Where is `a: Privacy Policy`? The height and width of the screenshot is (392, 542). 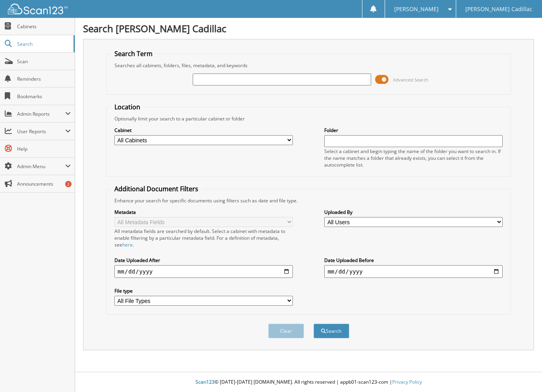
a: Privacy Policy is located at coordinates (407, 381).